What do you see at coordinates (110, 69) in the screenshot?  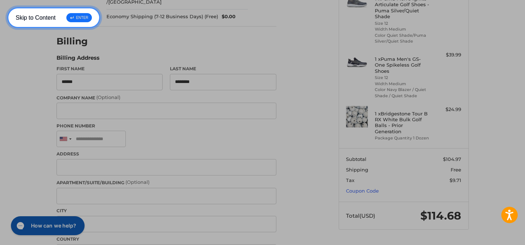 I see `label: First Name` at bounding box center [110, 69].